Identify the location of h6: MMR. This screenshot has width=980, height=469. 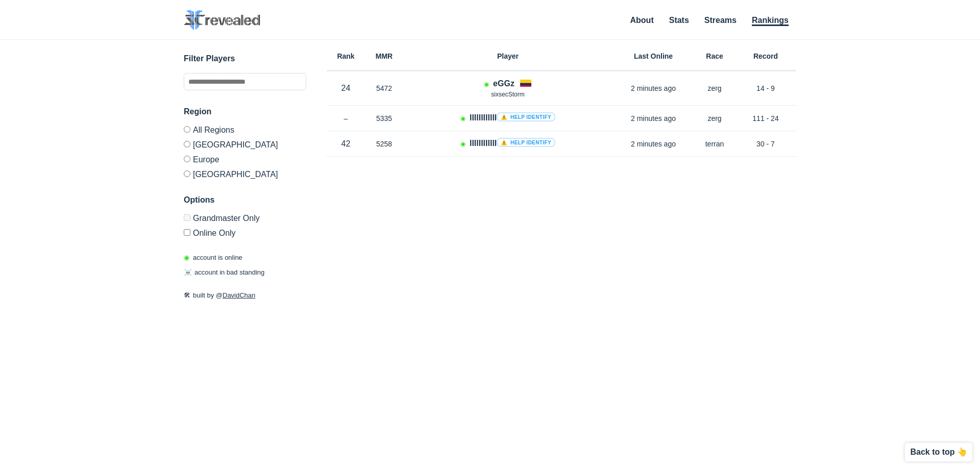
(383, 56).